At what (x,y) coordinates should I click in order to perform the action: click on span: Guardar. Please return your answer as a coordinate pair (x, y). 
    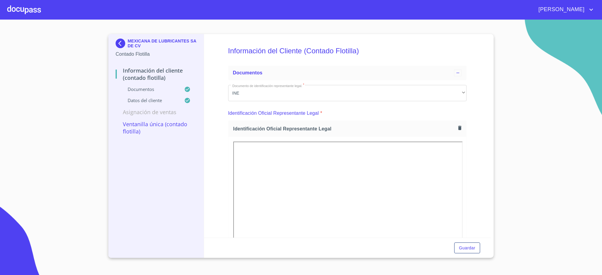
    Looking at the image, I should click on (467, 248).